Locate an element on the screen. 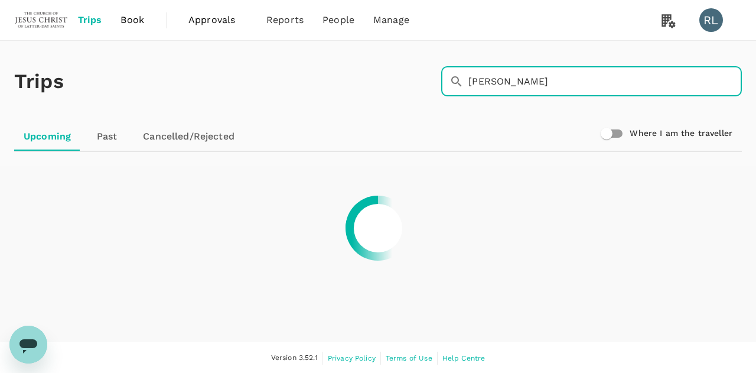 The image size is (756, 373). span: Reports is located at coordinates (285, 20).